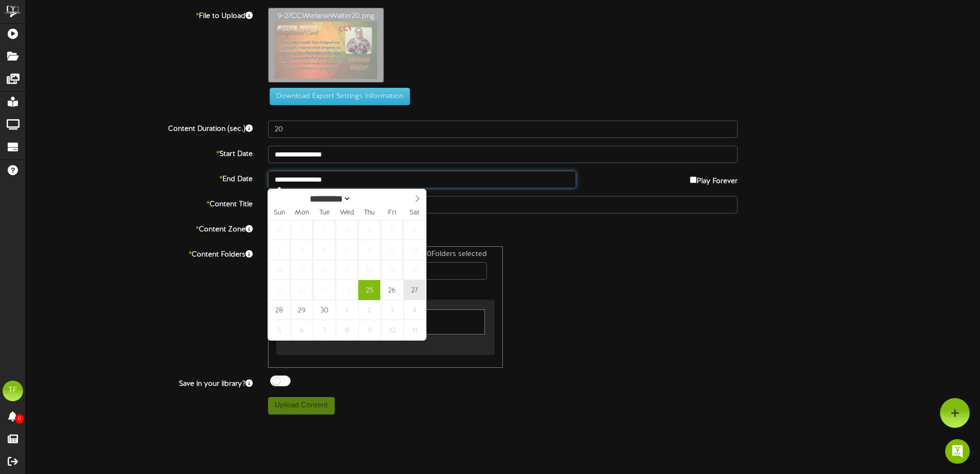  Describe the element at coordinates (346, 269) in the screenshot. I see `span: September 17, 2025` at that location.